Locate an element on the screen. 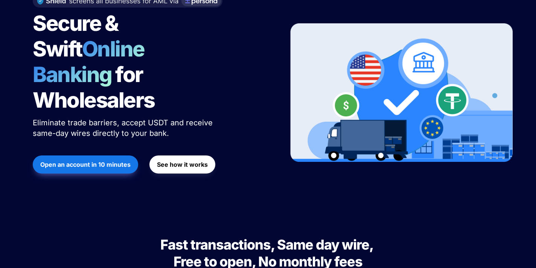 The height and width of the screenshot is (268, 536). span: for Wholesalers is located at coordinates (94, 87).